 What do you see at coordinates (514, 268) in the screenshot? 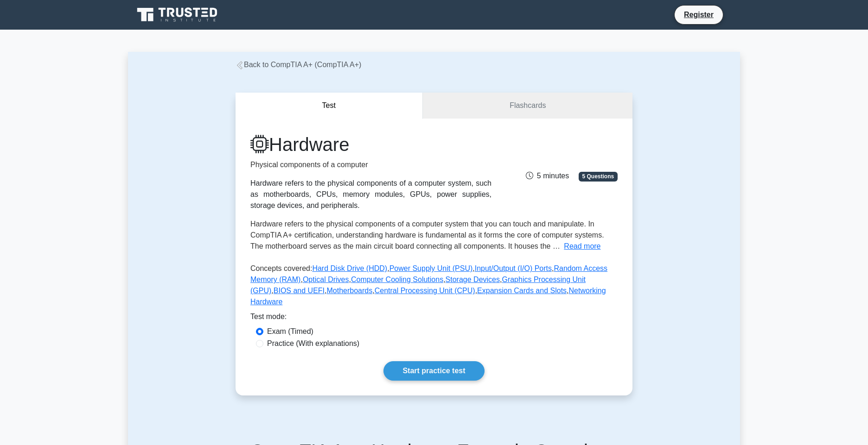
I see `a: Input/Output (I/O) Ports` at bounding box center [514, 268].